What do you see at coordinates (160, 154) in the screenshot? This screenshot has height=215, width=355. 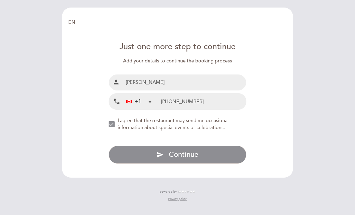 I see `i: send` at bounding box center [160, 154].